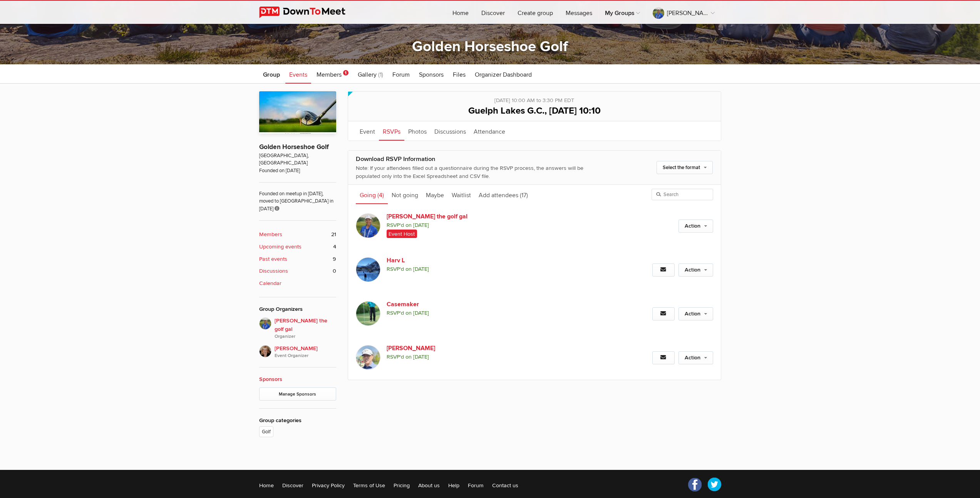  Describe the element at coordinates (368, 313) in the screenshot. I see `img: Casemaker` at that location.